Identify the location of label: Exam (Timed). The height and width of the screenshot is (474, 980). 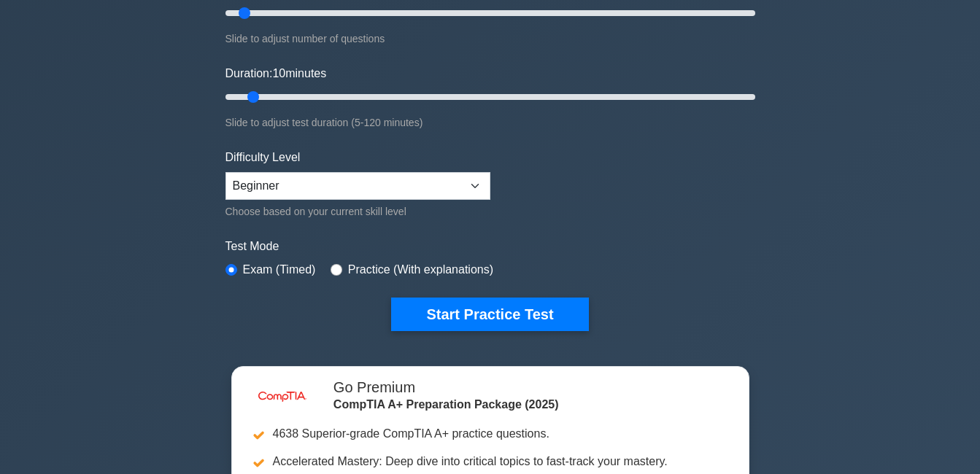
(279, 270).